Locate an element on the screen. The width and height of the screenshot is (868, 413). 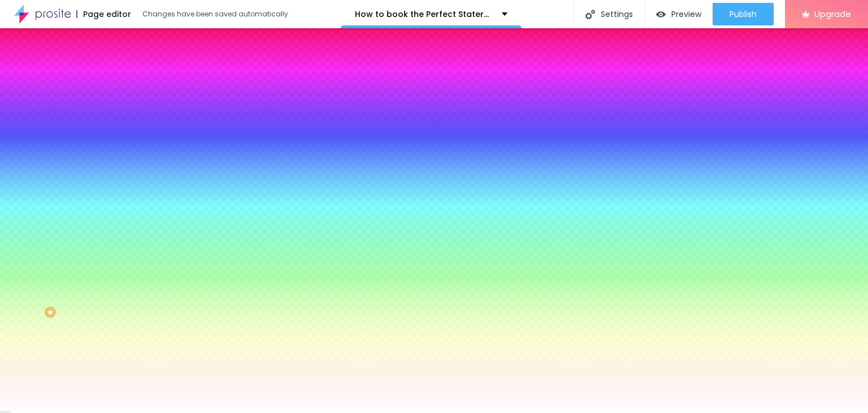
span: Preview is located at coordinates (686, 14).